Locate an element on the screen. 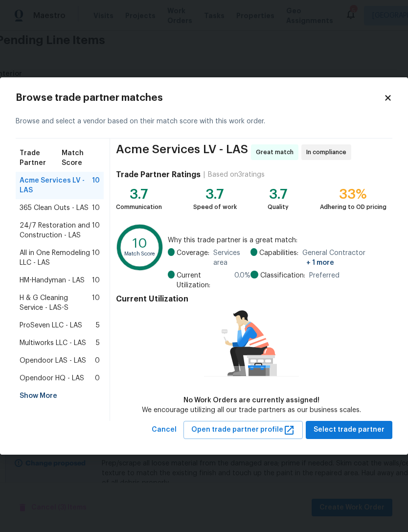 Image resolution: width=408 pixels, height=532 pixels. span: Multiworks LLC - LAS is located at coordinates (53, 343).